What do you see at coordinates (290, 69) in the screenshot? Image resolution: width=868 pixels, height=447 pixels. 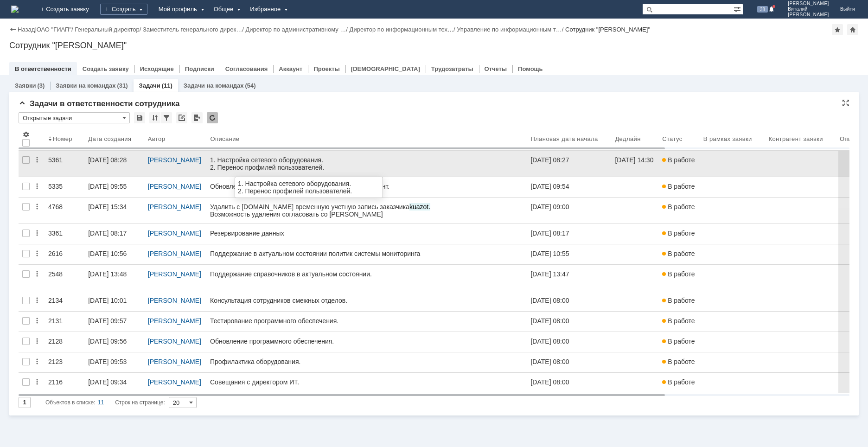 I see `a: Аккаунт` at bounding box center [290, 69].